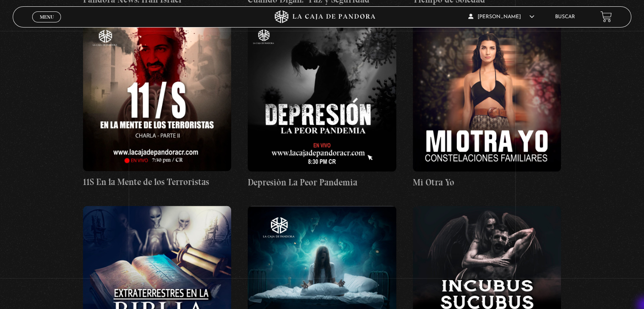 This screenshot has height=309, width=644. What do you see at coordinates (157, 182) in the screenshot?
I see `h4: 11S En la Mente de los Terroristas` at bounding box center [157, 182].